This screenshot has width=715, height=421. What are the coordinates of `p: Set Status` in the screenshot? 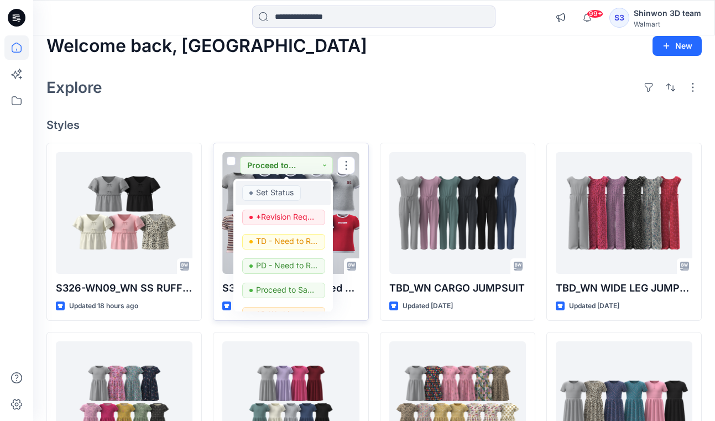 It's located at (275, 193).